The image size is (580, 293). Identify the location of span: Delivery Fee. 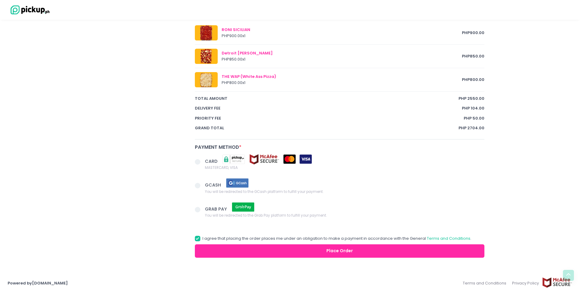
(328, 108).